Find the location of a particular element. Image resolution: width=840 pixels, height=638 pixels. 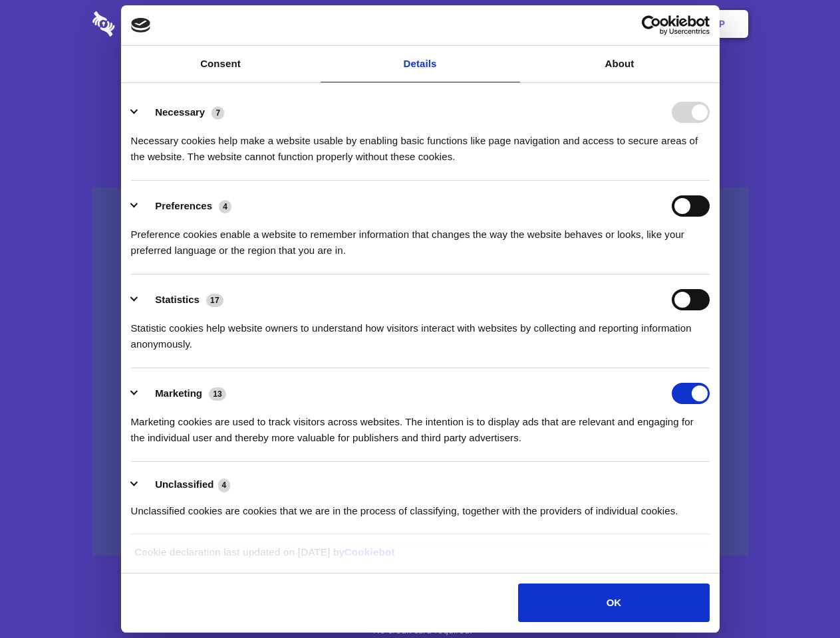

span: 7 is located at coordinates (217, 113).